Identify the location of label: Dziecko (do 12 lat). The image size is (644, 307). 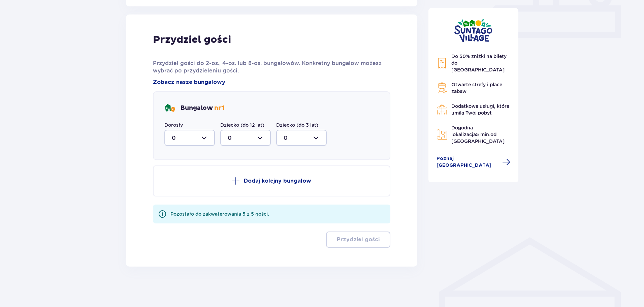
(243, 125).